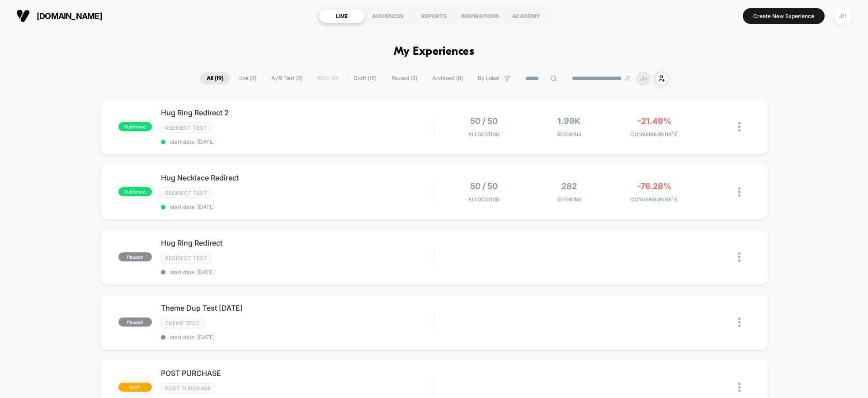 This screenshot has width=868, height=398. I want to click on img: end, so click(627, 78).